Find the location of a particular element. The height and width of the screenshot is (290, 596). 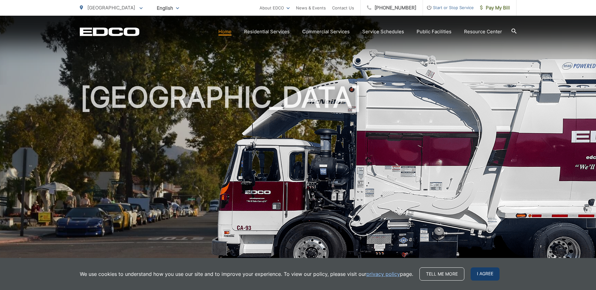

span: Pay My Bill is located at coordinates (495, 8).